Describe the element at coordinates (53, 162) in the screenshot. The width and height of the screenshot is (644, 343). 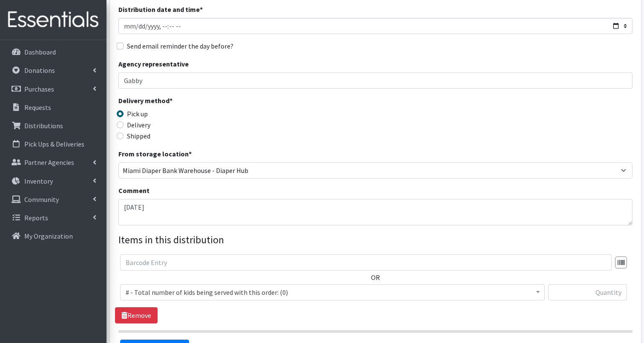
I see `a: Partner Agencies` at that location.